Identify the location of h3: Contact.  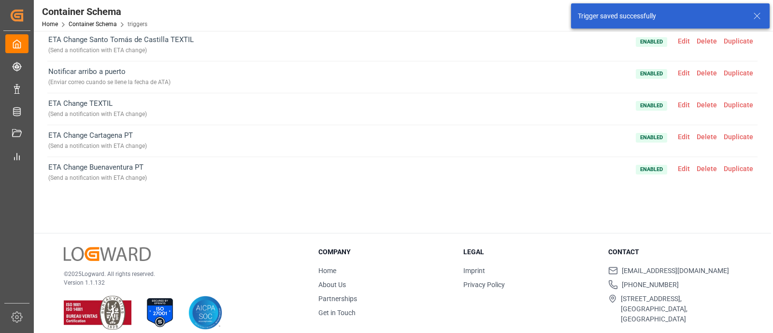
(675, 252).